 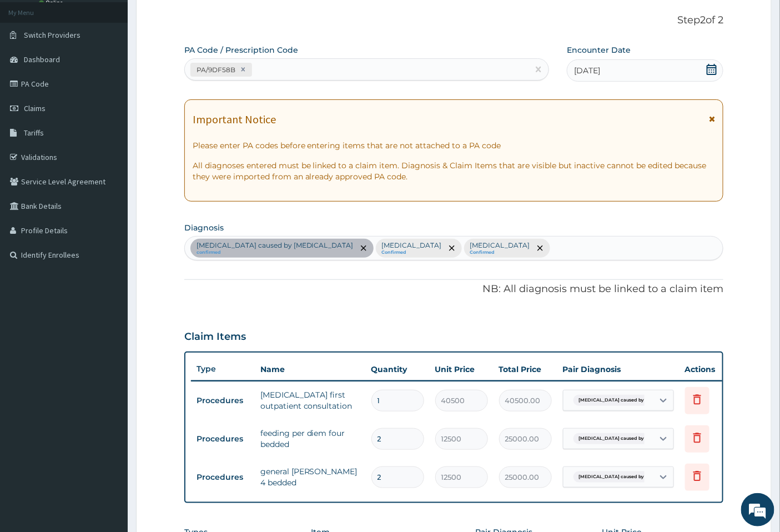 What do you see at coordinates (398, 369) in the screenshot?
I see `th: Quantity` at bounding box center [398, 369].